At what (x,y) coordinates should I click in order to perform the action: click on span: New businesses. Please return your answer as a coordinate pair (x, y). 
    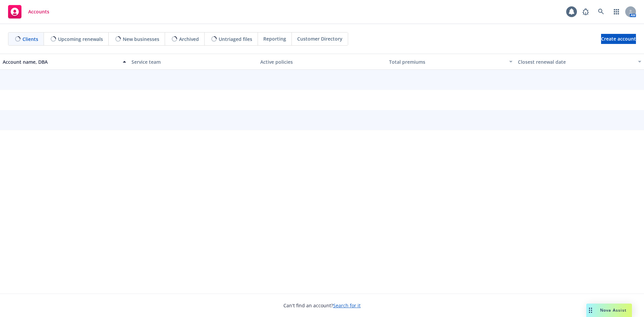
    Looking at the image, I should click on (141, 39).